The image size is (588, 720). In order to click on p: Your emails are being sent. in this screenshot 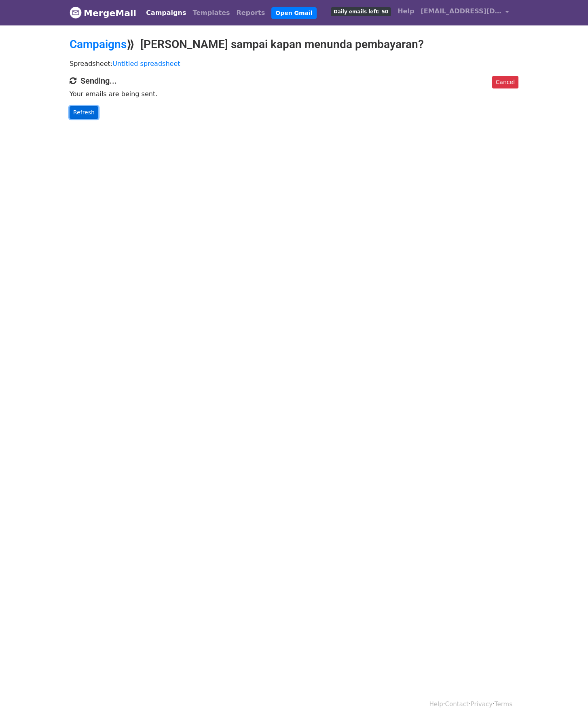, I will do `click(294, 93)`.